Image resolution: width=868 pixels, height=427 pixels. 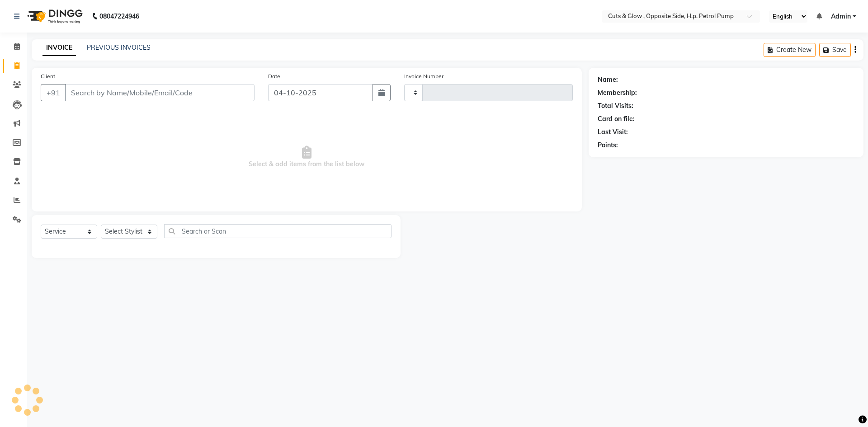 I want to click on input: Search or Scan, so click(x=277, y=231).